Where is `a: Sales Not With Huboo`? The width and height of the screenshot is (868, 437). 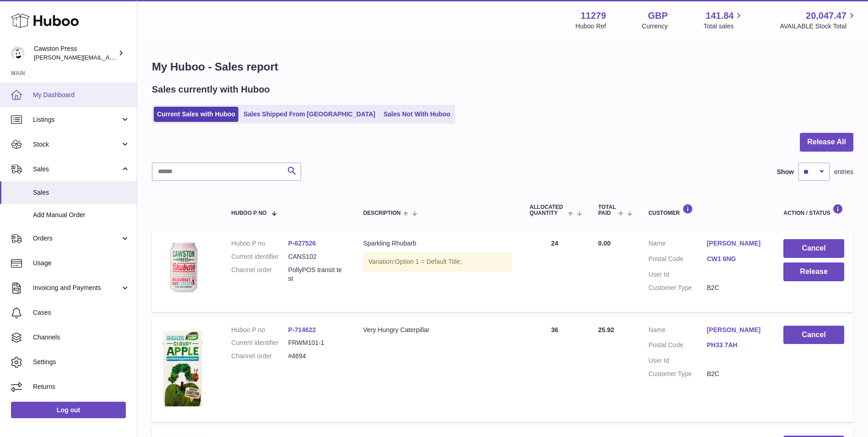 a: Sales Not With Huboo is located at coordinates (417, 114).